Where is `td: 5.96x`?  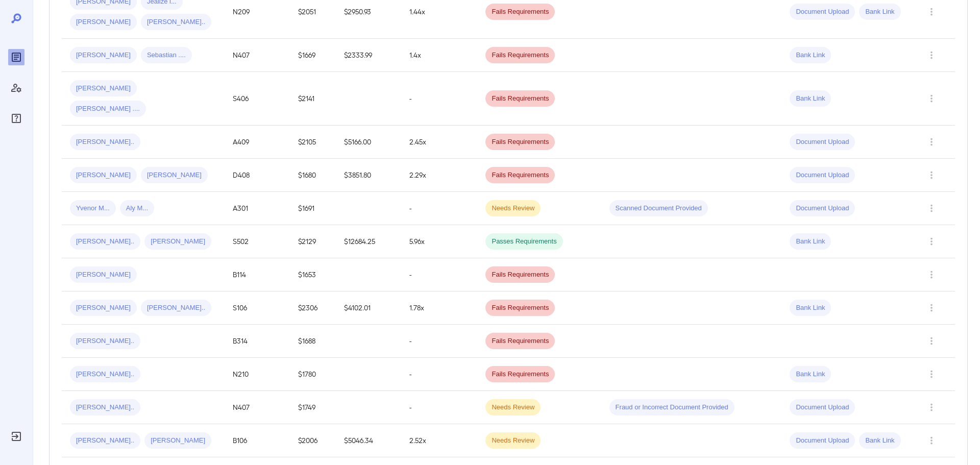 td: 5.96x is located at coordinates (439, 241).